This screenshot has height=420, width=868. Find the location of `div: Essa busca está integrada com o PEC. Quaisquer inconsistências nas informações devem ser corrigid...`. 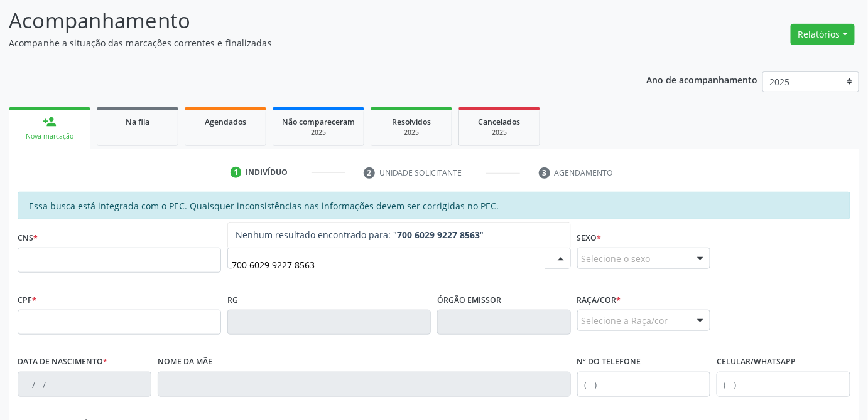

div: Essa busca está integrada com o PEC. Quaisquer inconsistências nas informações devem ser corrigid... is located at coordinates (434, 206).